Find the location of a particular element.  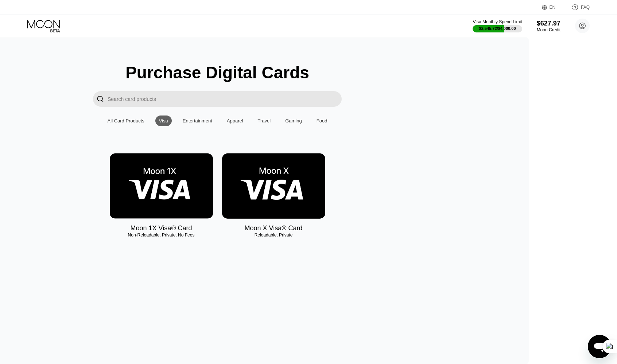

div: Moon X Visa® Card is located at coordinates (273, 228).